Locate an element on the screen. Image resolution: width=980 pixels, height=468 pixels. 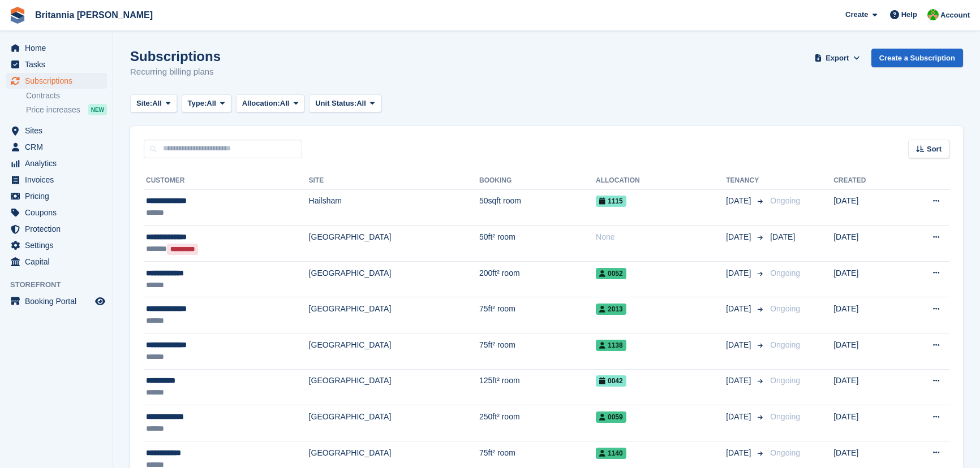
span: 0059 is located at coordinates (612, 417).